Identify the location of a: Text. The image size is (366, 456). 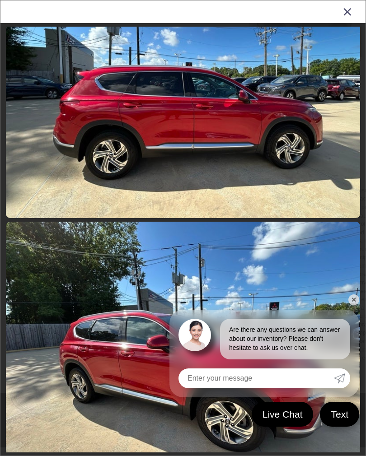
(339, 414).